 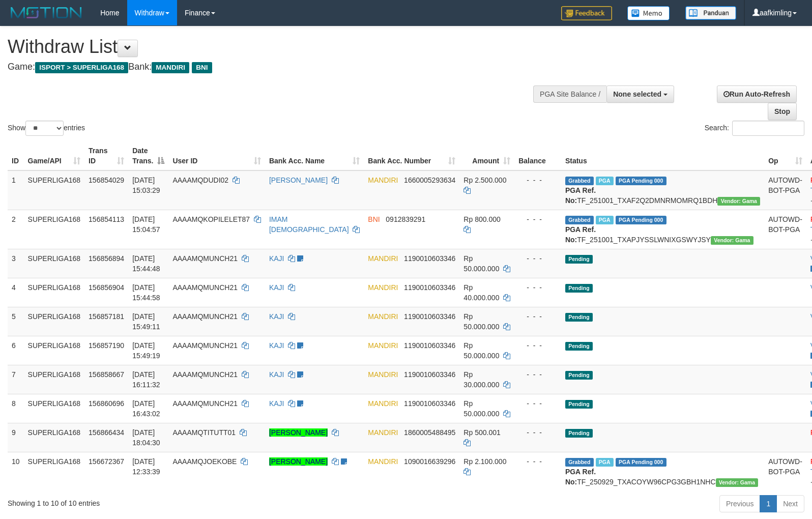 What do you see at coordinates (107, 432) in the screenshot?
I see `span: 156866434` at bounding box center [107, 432].